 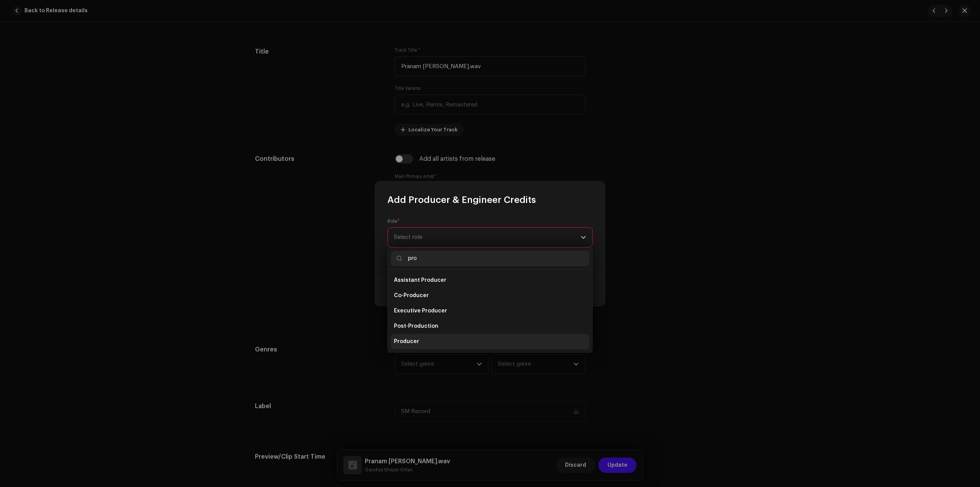 I want to click on li: Post-Production, so click(x=490, y=326).